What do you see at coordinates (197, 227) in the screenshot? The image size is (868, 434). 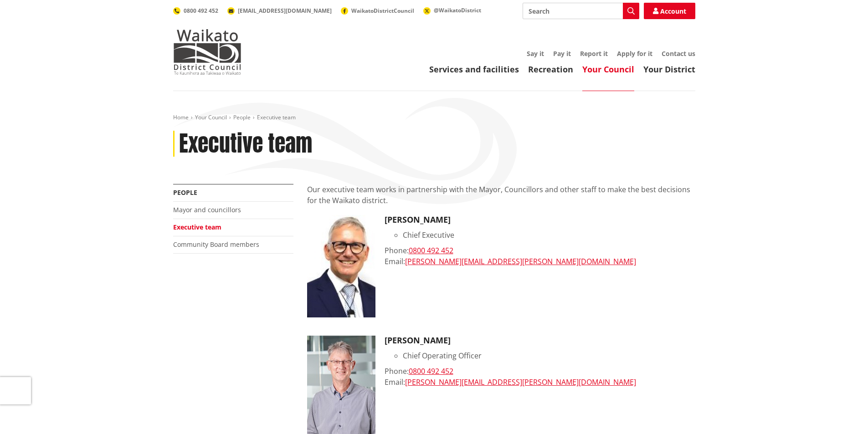 I see `a: Executive team` at bounding box center [197, 227].